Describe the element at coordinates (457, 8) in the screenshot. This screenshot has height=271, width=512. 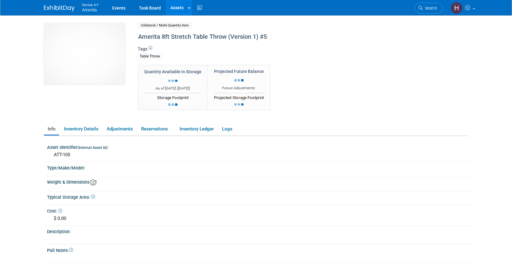
I see `img: Hannah Durbin` at that location.